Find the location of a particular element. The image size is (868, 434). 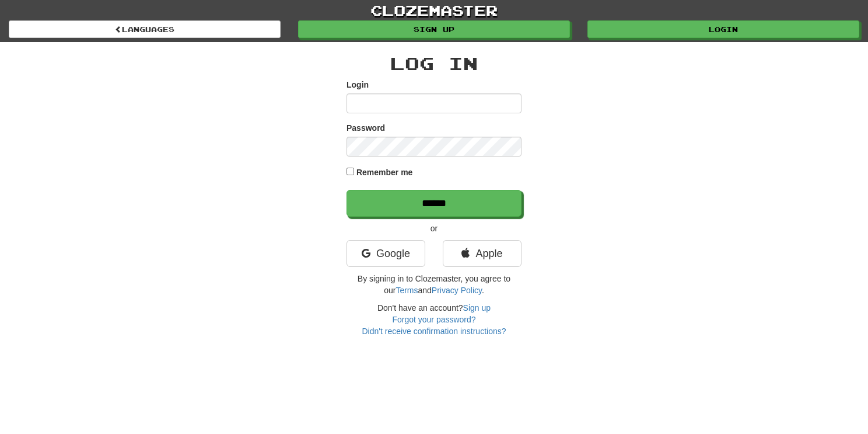

a: Login is located at coordinates (723, 29).